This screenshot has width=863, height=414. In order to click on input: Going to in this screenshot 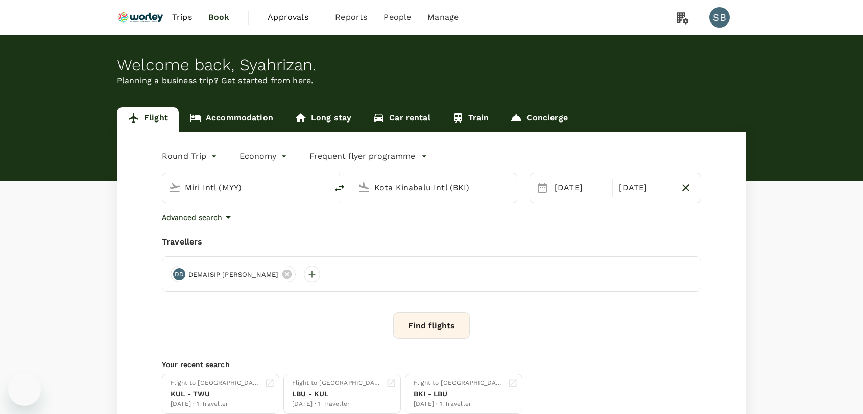, I will do `click(435, 187)`.